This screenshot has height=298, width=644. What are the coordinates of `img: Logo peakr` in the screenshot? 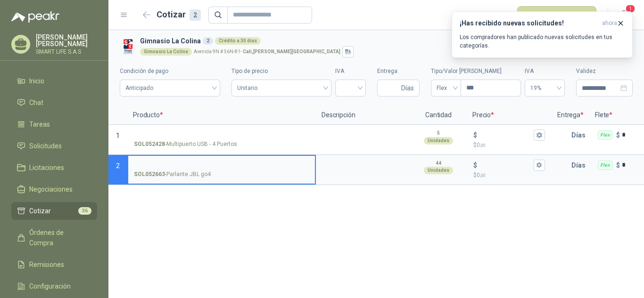 It's located at (35, 17).